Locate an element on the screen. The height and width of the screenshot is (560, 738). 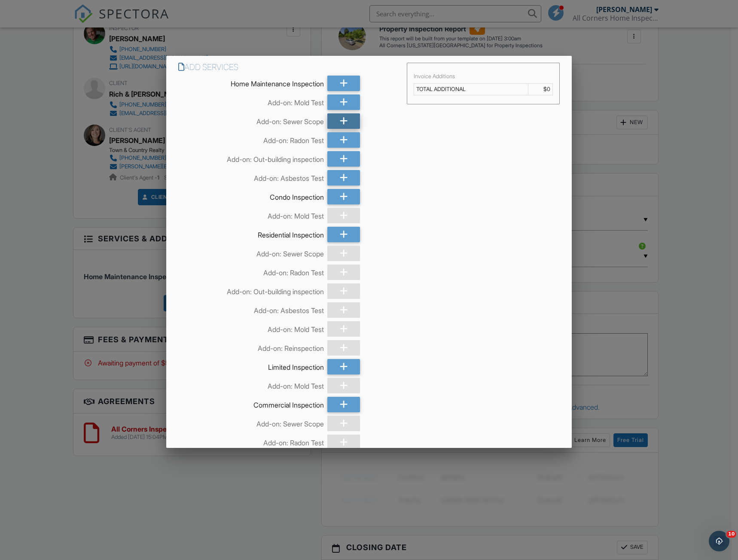
div: Commercial Inspection is located at coordinates (251, 403).